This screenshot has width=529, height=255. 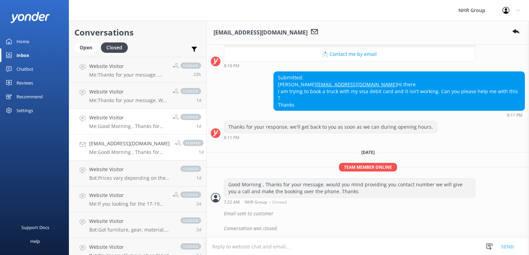 What do you see at coordinates (197, 74) in the screenshot?
I see `span: Sep 04 2025 11:48am (UTC +12:00) Pacific/Auckland` at bounding box center [197, 74].